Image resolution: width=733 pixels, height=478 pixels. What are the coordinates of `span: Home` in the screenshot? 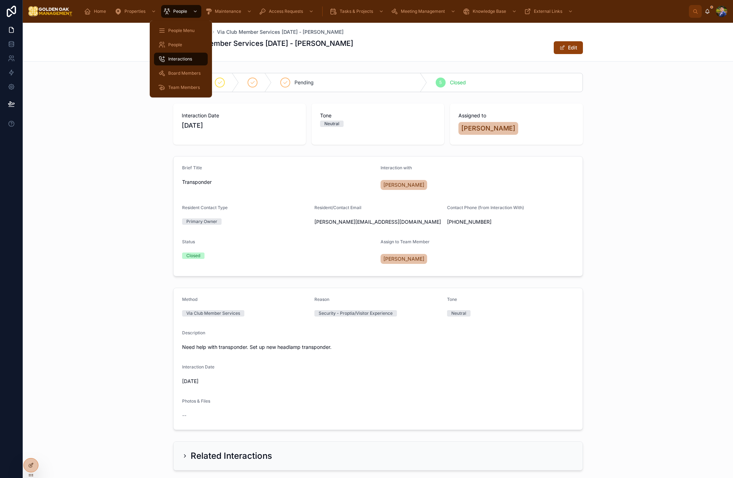 It's located at (100, 11).